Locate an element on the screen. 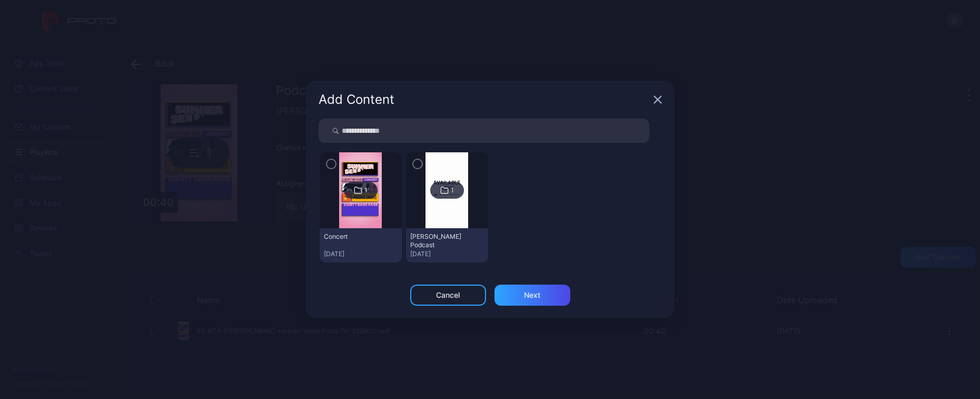 This screenshot has height=399, width=980. div: Add Content is located at coordinates (484, 100).